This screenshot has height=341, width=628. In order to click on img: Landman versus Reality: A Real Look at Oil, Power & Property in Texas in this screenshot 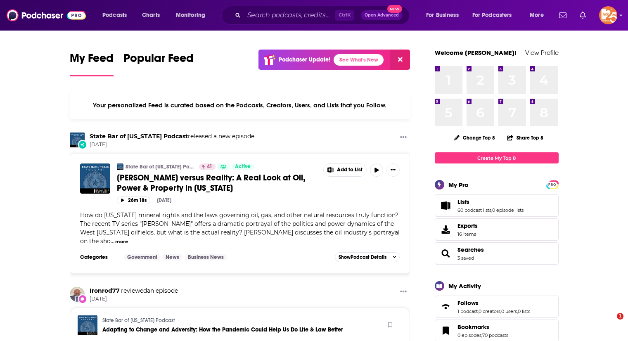, I will do `click(95, 178)`.